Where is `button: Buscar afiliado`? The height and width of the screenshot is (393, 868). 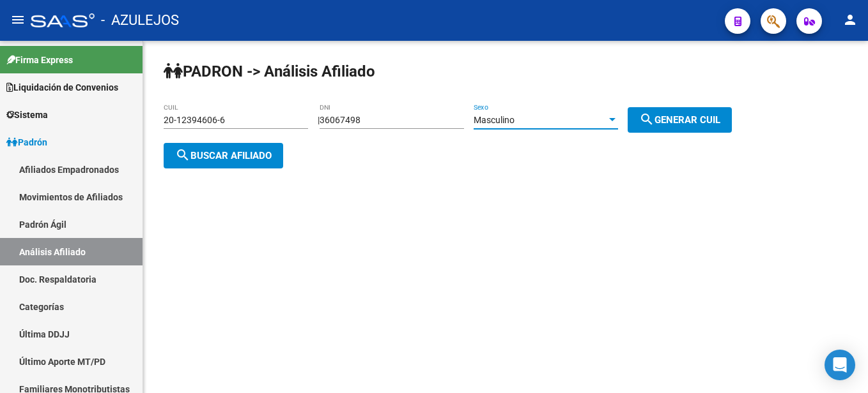
button: Buscar afiliado is located at coordinates (223, 156).